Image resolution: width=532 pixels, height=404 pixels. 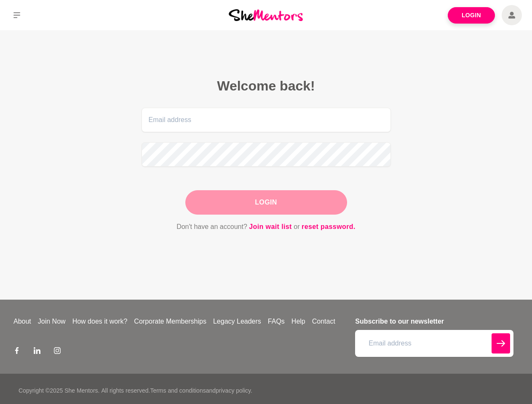 I want to click on img: She Mentors Logo, so click(x=265, y=15).